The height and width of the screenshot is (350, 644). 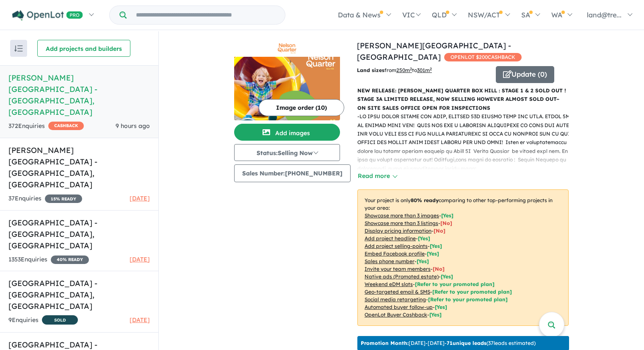 I want to click on a: Nelson Quarter Estate - Box Hill LogoNelson Quarter Estate - Box Hill, so click(x=287, y=80).